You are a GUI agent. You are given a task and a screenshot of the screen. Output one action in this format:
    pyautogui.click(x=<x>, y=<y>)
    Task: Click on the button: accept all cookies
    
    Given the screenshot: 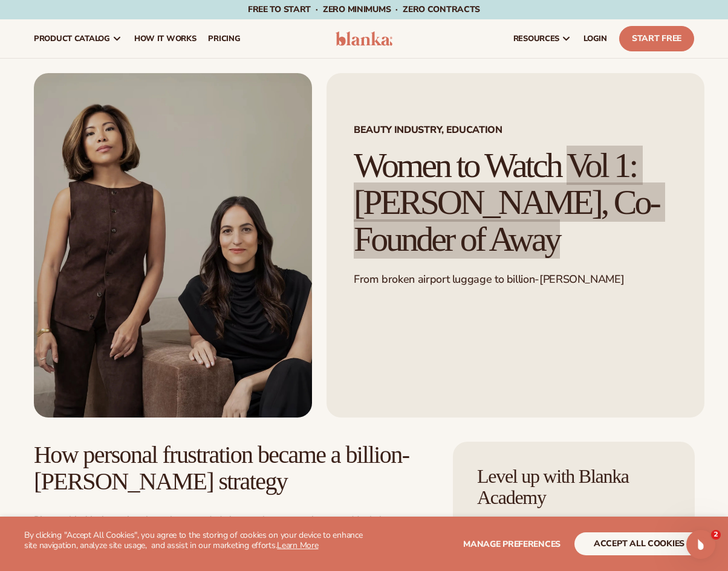 What is the action you would take?
    pyautogui.click(x=639, y=544)
    